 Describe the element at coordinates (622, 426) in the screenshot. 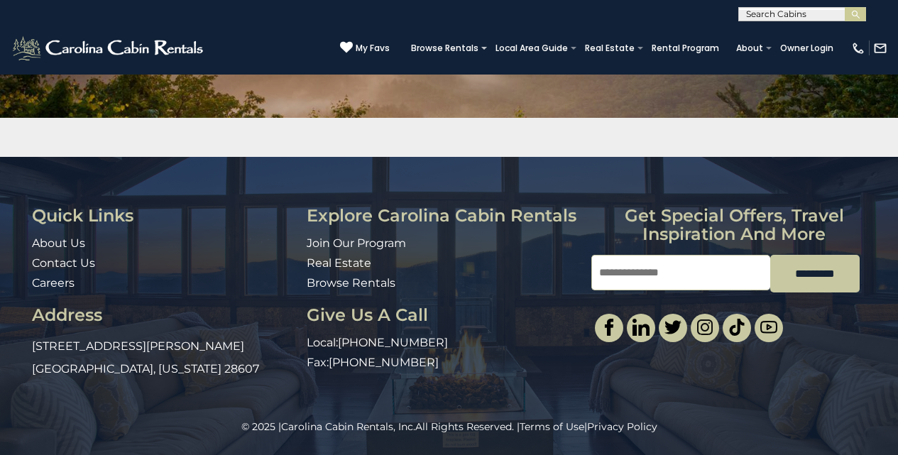

I see `a: Privacy Policy` at that location.